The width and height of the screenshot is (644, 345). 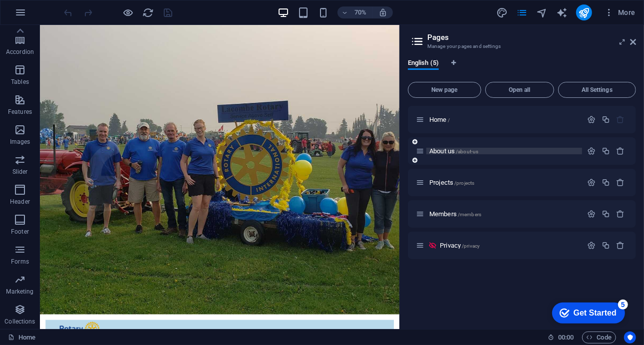 I want to click on i: Navigator, so click(x=541, y=13).